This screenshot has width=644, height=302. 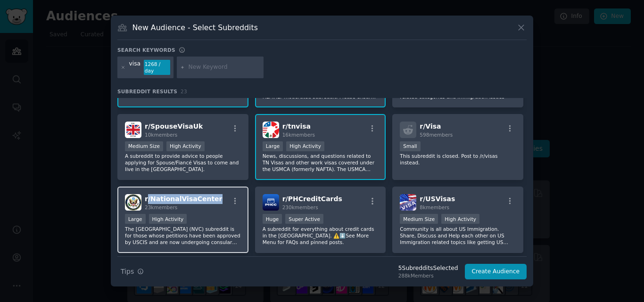 What do you see at coordinates (408, 202) in the screenshot?
I see `img: USVisas` at bounding box center [408, 202].